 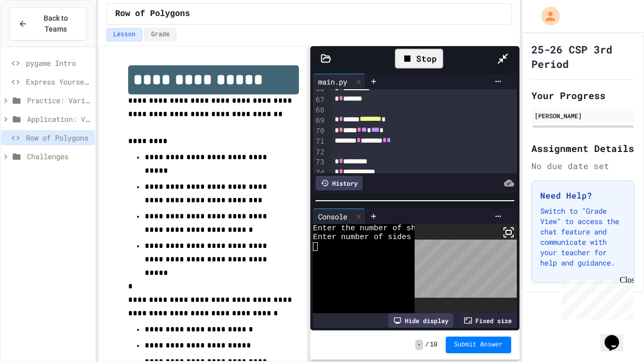 What do you see at coordinates (583, 57) in the screenshot?
I see `h1: 25-26 CSP 3rd Period` at bounding box center [583, 57].